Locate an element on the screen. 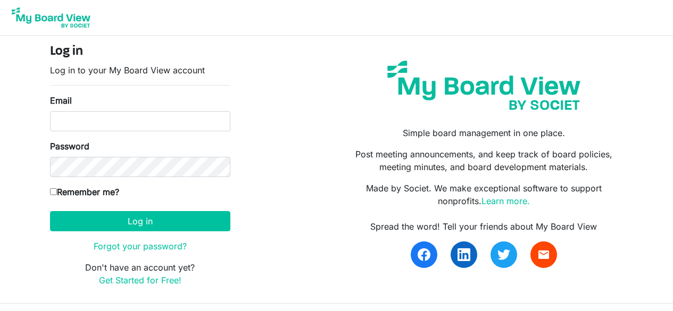 This screenshot has height=311, width=673. label: Remember me? is located at coordinates (85, 192).